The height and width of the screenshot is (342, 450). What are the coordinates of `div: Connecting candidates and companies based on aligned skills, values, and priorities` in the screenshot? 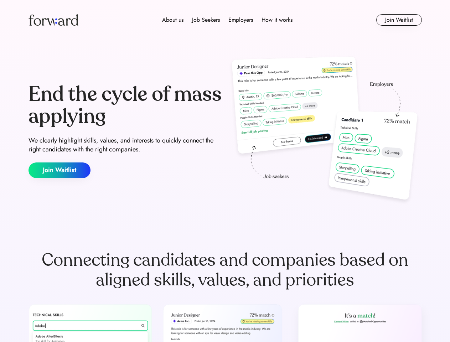 It's located at (225, 270).